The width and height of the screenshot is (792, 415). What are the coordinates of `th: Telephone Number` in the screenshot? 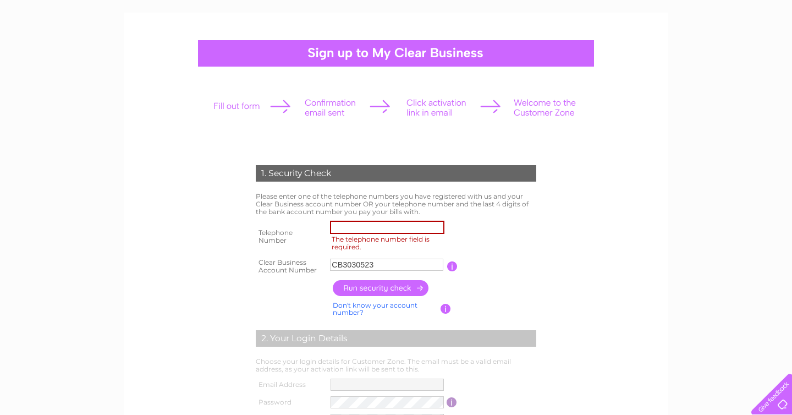 It's located at (290, 237).